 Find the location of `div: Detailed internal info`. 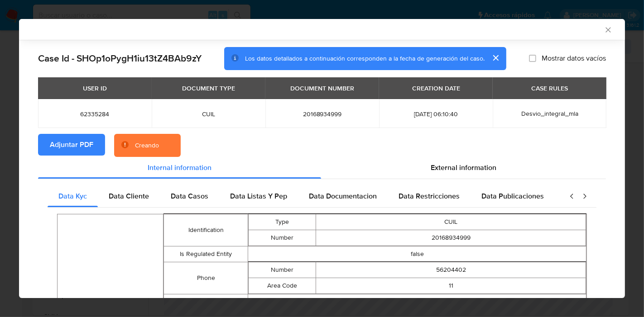

div: Detailed internal info is located at coordinates (303, 196).